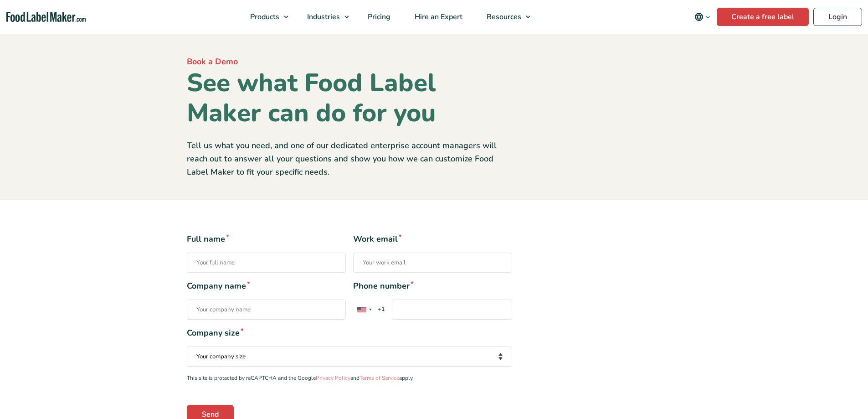 The width and height of the screenshot is (868, 419). Describe the element at coordinates (433, 239) in the screenshot. I see `span: Work email` at that location.